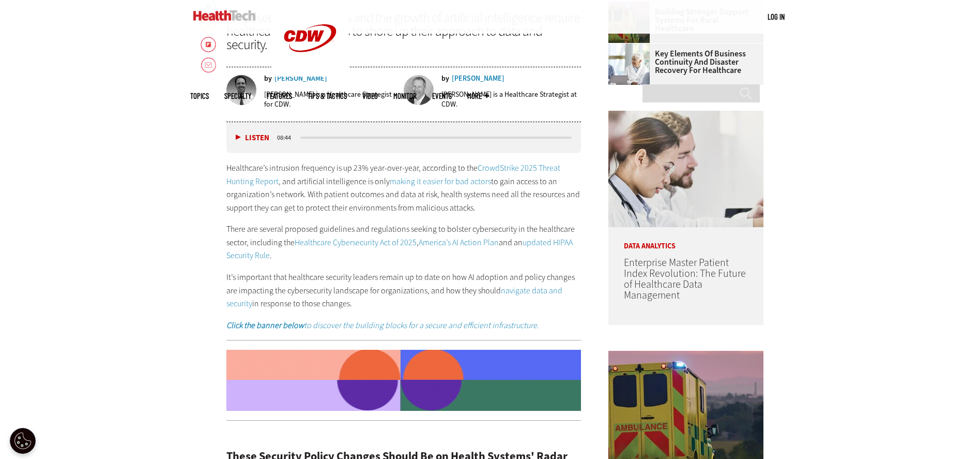 Image resolution: width=980 pixels, height=459 pixels. Describe the element at coordinates (404, 137) in the screenshot. I see `div: media player` at that location.